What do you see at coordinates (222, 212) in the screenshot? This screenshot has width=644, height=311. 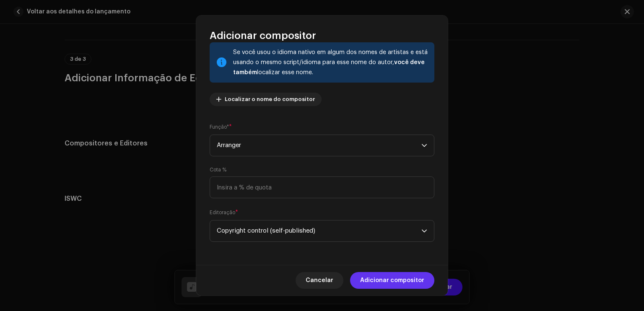 I see `small: Editoração` at bounding box center [222, 212].